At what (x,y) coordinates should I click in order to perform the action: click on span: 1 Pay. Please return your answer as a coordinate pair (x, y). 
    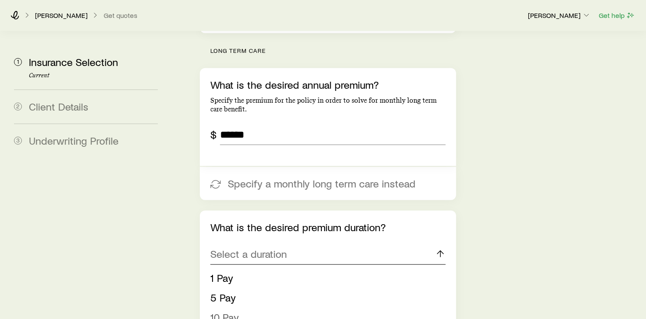
    Looking at the image, I should click on (222, 278).